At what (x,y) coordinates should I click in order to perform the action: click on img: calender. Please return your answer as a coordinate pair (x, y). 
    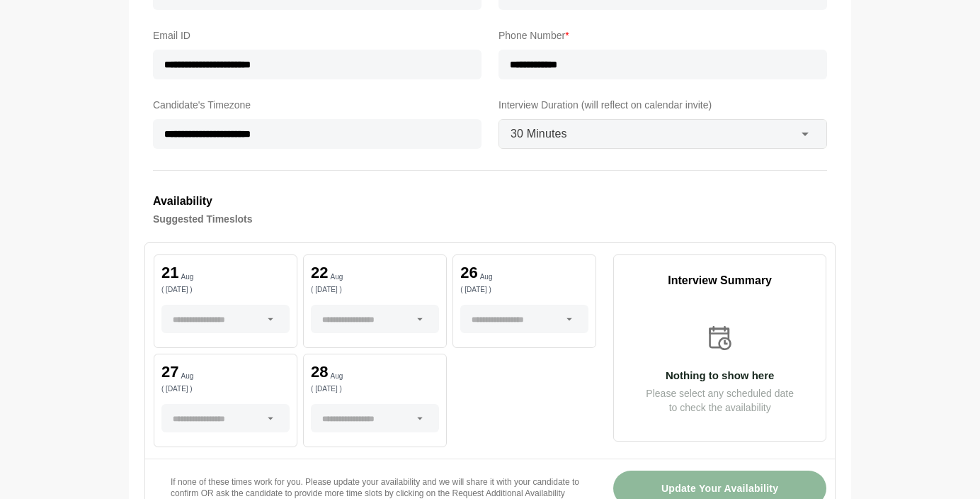
    Looking at the image, I should click on (721, 338).